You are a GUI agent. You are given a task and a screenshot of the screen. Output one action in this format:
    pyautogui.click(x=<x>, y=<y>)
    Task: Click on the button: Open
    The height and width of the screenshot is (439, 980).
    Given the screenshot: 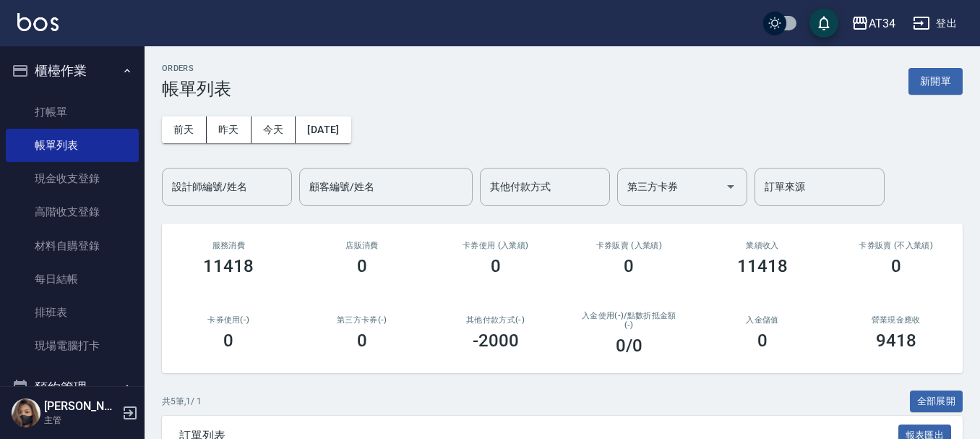 What is the action you would take?
    pyautogui.click(x=730, y=187)
    